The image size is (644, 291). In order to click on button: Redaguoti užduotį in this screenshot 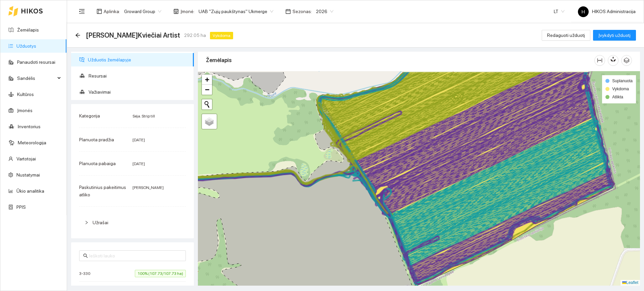, I will do `click(566, 35)`.